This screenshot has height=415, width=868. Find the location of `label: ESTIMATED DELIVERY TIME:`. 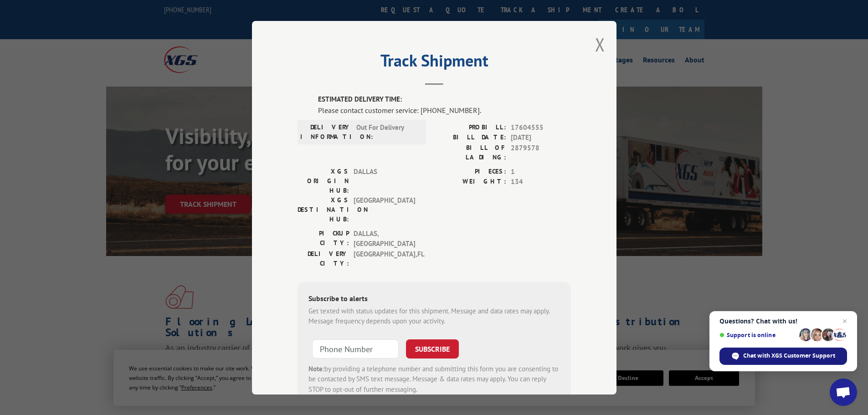

label: ESTIMATED DELIVERY TIME: is located at coordinates (444, 99).